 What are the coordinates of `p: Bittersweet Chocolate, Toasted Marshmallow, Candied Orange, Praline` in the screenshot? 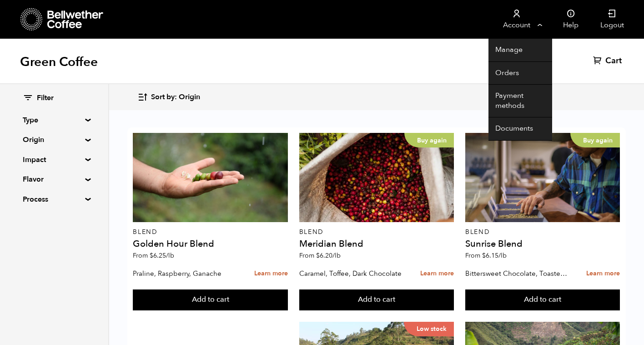 It's located at (518, 273).